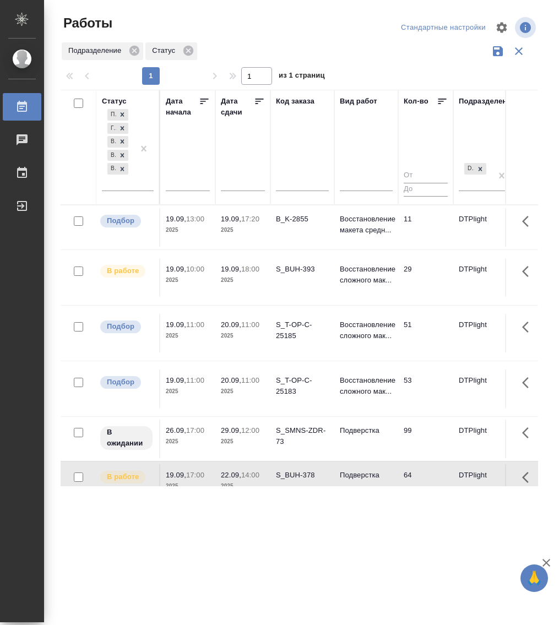 This screenshot has width=559, height=625. I want to click on div: S_T-OP-C-25183, so click(302, 386).